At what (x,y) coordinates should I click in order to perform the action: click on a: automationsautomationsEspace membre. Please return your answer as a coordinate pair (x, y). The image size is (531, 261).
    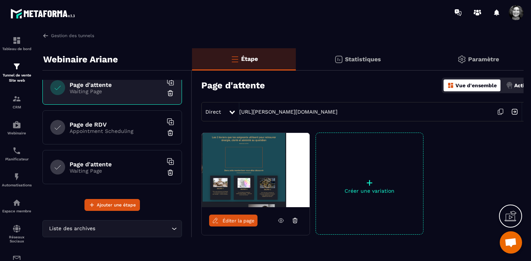
    Looking at the image, I should click on (17, 206).